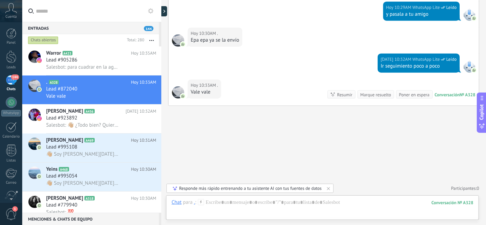 The image size is (486, 225). Describe the element at coordinates (61, 118) in the screenshot. I see `span: Lead #923892` at that location.